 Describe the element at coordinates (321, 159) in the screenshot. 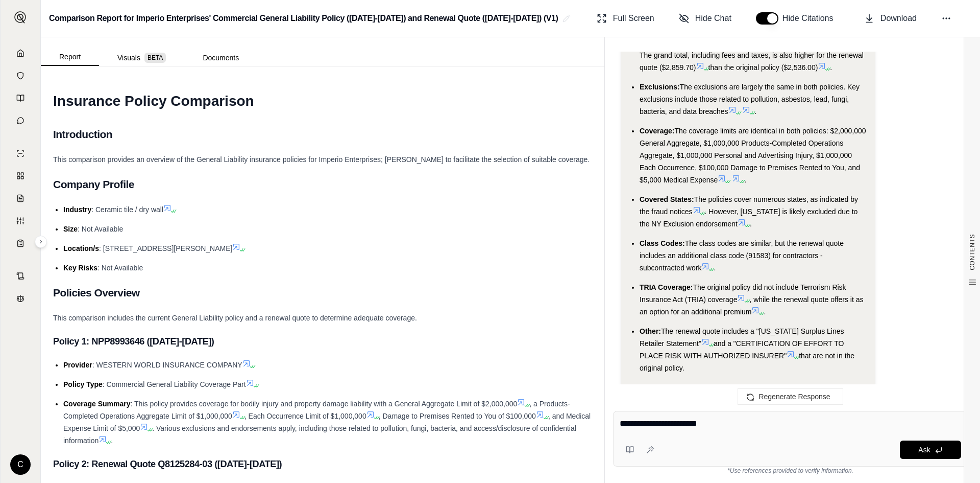

I see `span: This comparison provides an overview of the General Liability insurance policies for Imperio Ente...` at that location.